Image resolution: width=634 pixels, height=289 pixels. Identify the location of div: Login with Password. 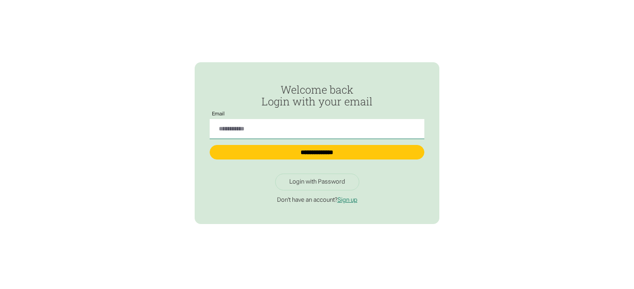
(317, 182).